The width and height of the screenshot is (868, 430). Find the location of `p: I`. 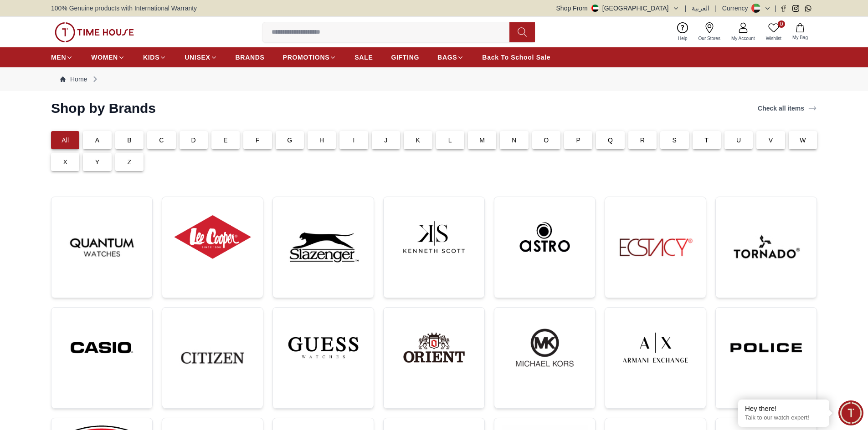

p: I is located at coordinates (354, 140).